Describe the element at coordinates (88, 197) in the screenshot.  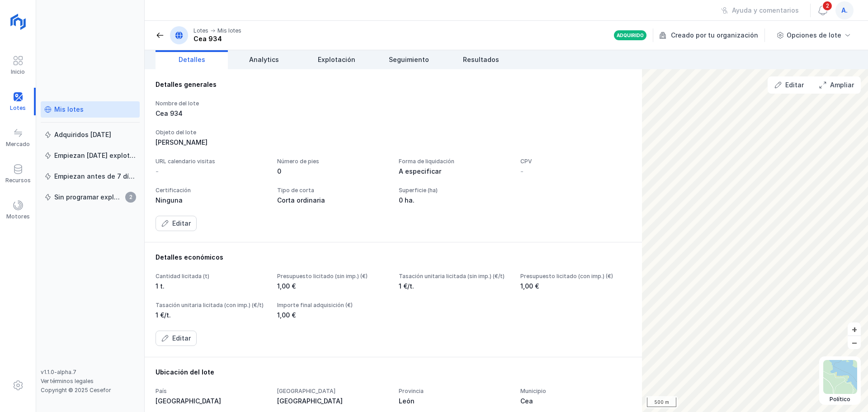
I see `div: Sin programar explotación` at that location.